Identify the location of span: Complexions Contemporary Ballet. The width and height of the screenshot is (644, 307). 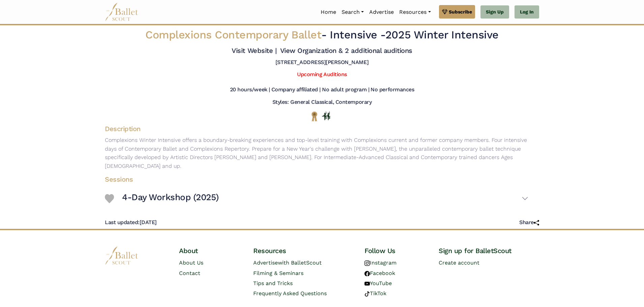
(233, 35).